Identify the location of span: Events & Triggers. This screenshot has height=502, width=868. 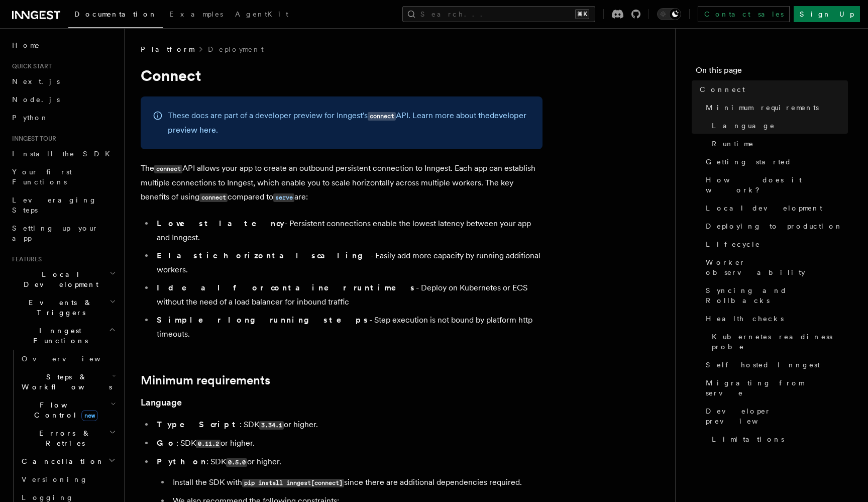
(58, 307).